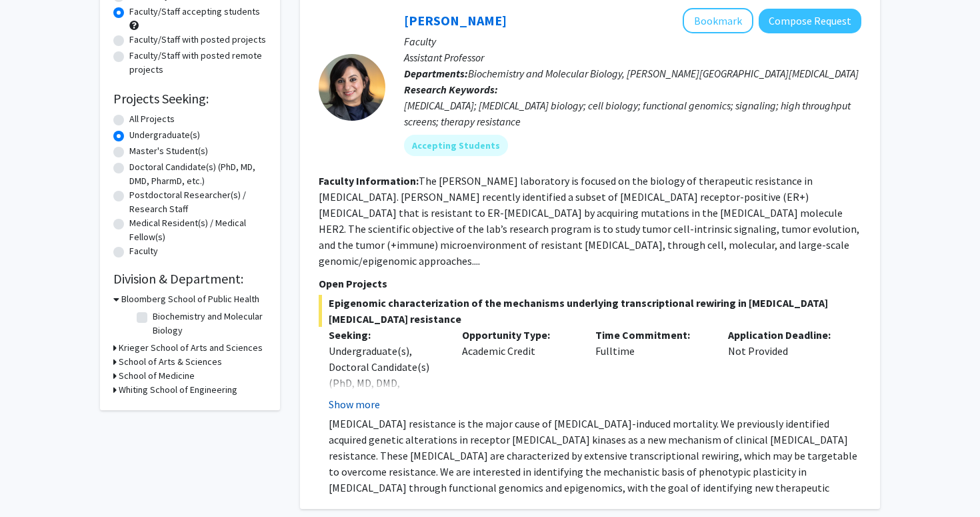 This screenshot has width=980, height=517. I want to click on label: Faculty/Staff accepting students, so click(195, 11).